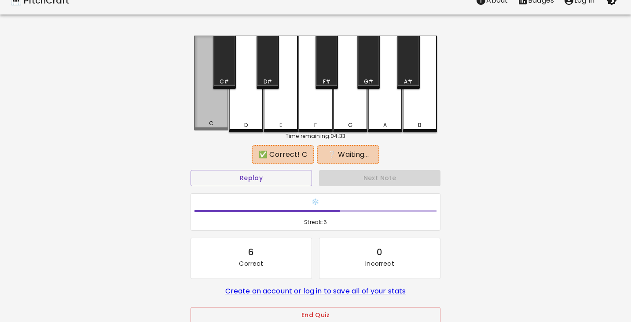 This screenshot has height=322, width=631. What do you see at coordinates (281, 125) in the screenshot?
I see `div: E` at bounding box center [281, 125].